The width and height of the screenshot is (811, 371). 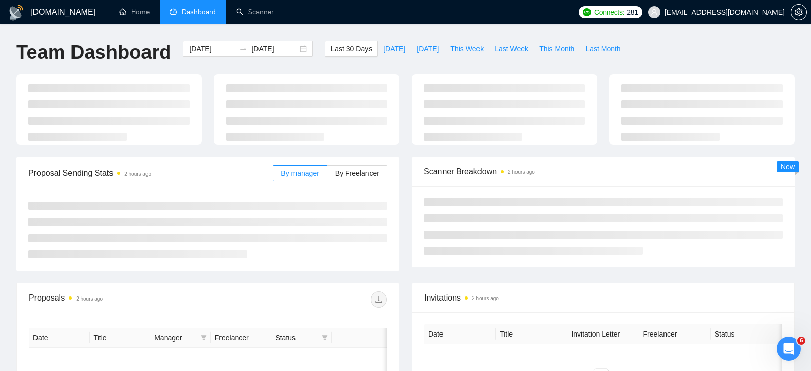 I want to click on a: searchScanner, so click(x=255, y=12).